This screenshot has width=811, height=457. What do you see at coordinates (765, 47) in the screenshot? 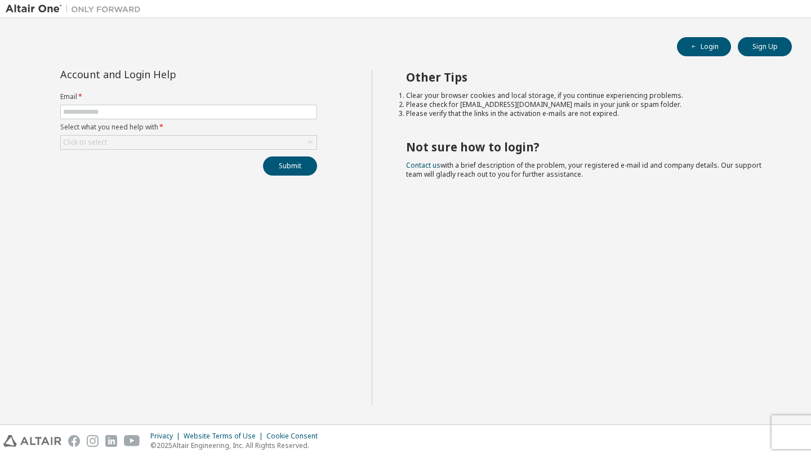
I see `button: Sign Up` at bounding box center [765, 47].